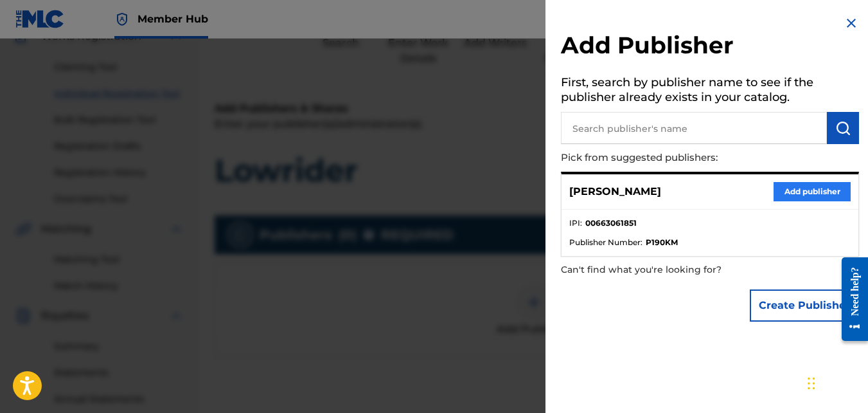  I want to click on span: Publisher Number :, so click(606, 243).